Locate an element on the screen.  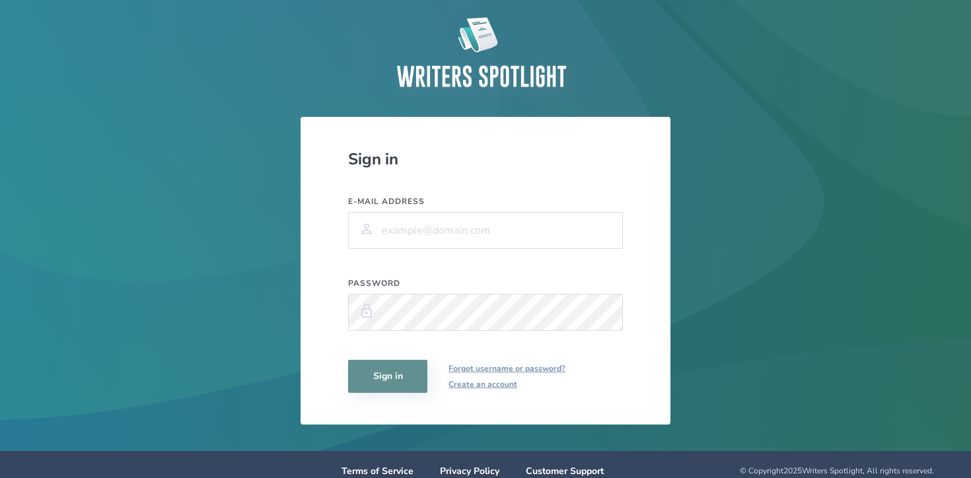
input: example@domain.com is located at coordinates (485, 230).